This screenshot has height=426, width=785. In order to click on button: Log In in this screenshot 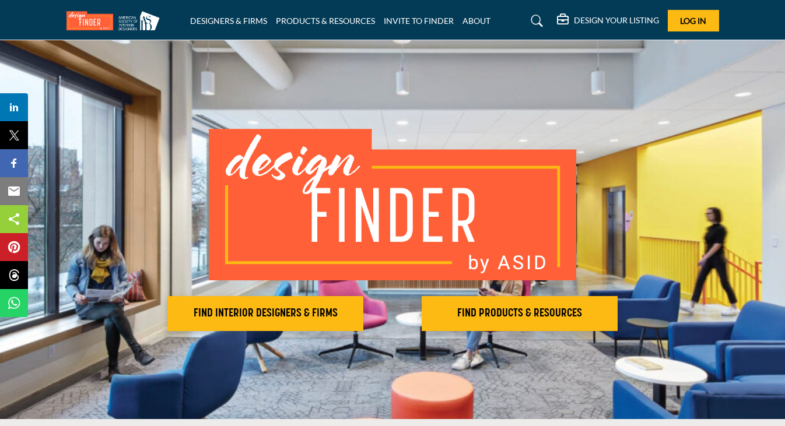, I will do `click(693, 20)`.